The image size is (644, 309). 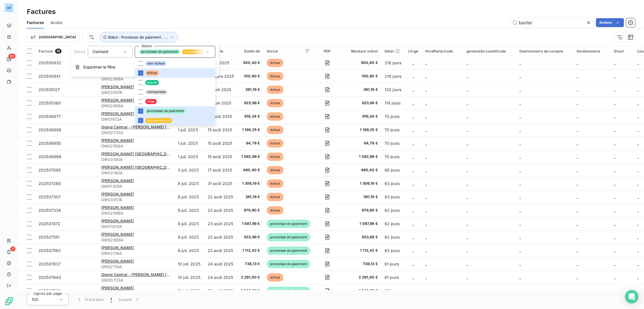 What do you see at coordinates (49, 237) in the screenshot?
I see `span: 202507551` at bounding box center [49, 237].